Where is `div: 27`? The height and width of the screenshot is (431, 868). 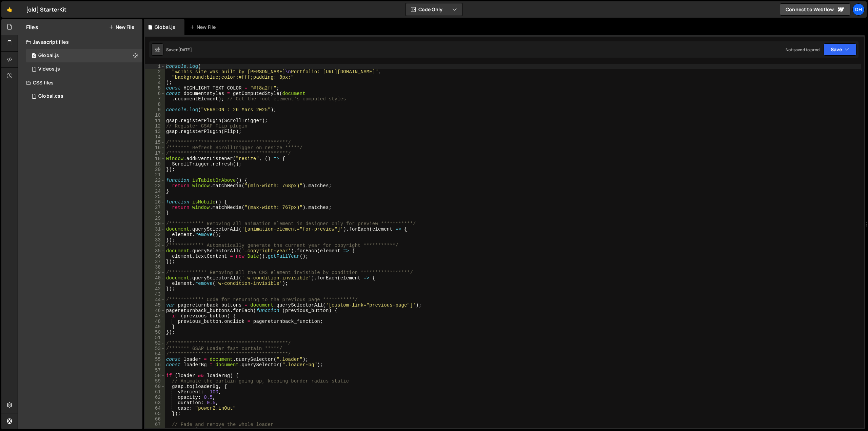
div: 27 is located at coordinates (155, 208).